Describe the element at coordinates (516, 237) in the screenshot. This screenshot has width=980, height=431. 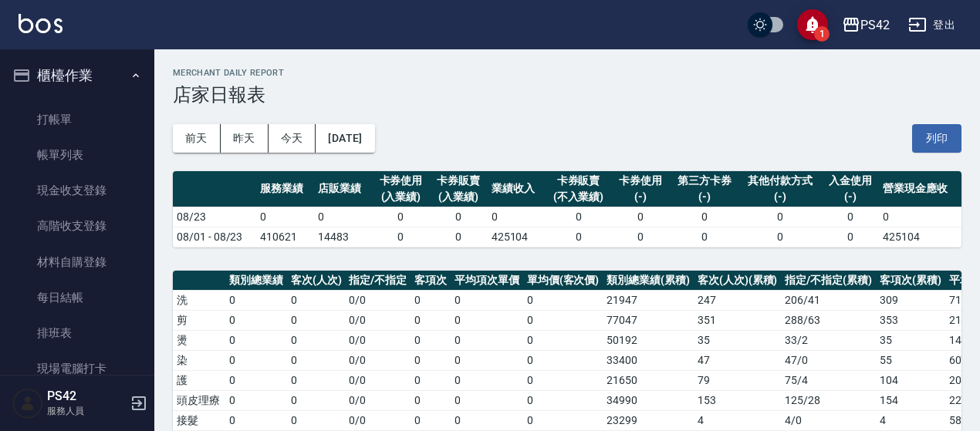
I see `td: 425104` at that location.